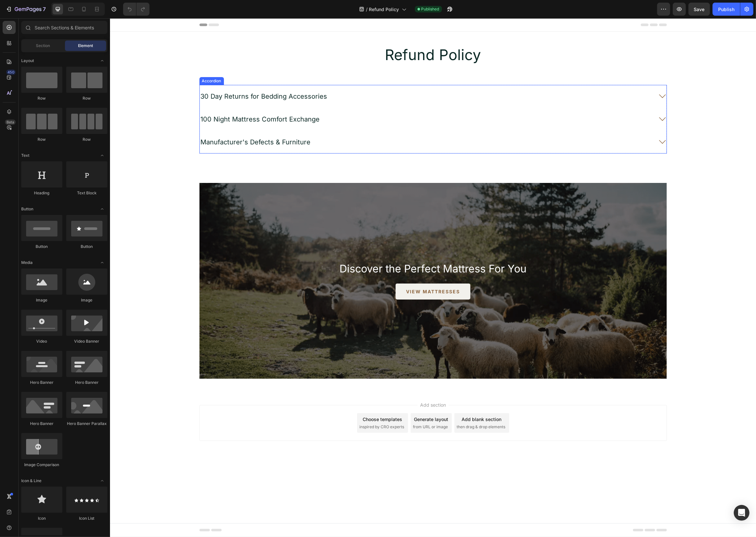 The image size is (756, 537). Describe the element at coordinates (321, 400) in the screenshot. I see `div: Generate layout` at that location.